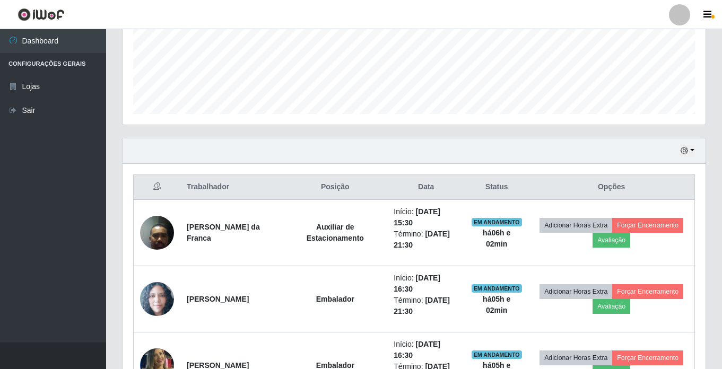 This screenshot has width=722, height=369. Describe the element at coordinates (157, 299) in the screenshot. I see `img: 1750437833456.jpeg` at that location.